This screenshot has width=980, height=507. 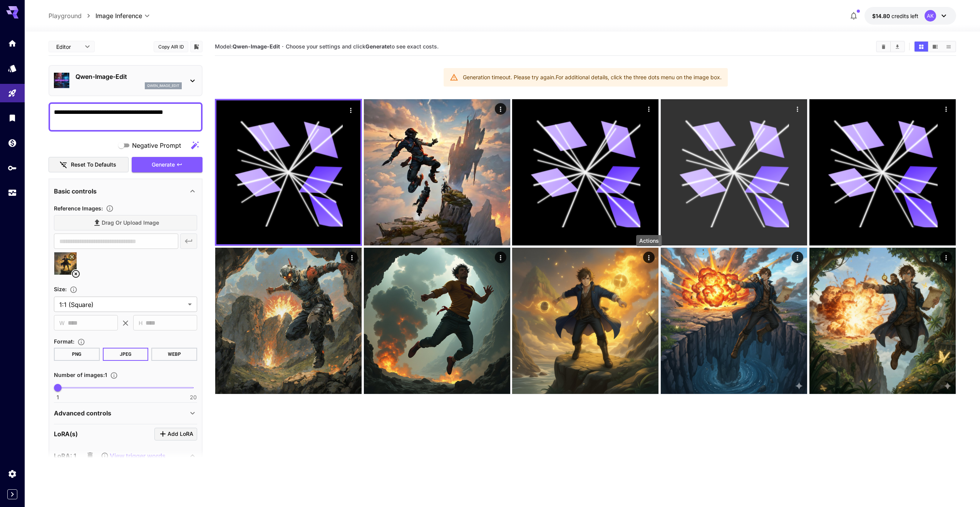 What do you see at coordinates (12, 474) in the screenshot?
I see `div: Settings` at bounding box center [12, 474].